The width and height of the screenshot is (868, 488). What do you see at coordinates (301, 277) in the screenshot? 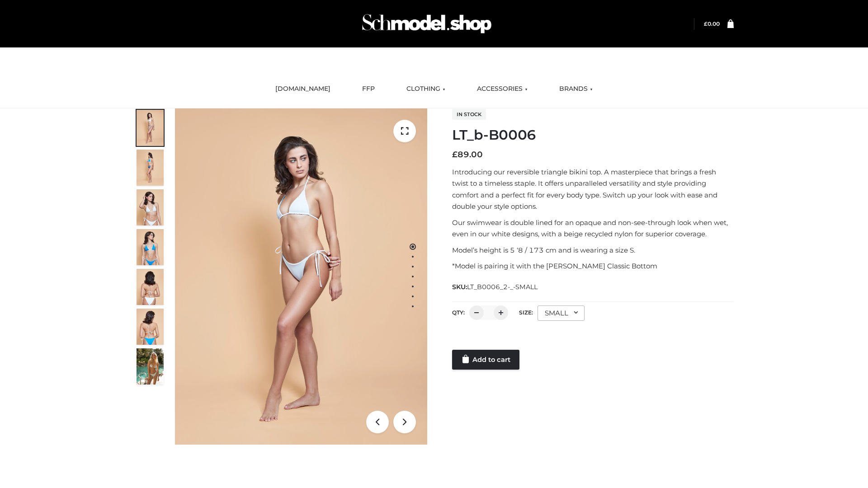
I see `img: ArielClassicBikiniTop_CloudNine_AzureSky_OW114ECO_1` at bounding box center [301, 277].